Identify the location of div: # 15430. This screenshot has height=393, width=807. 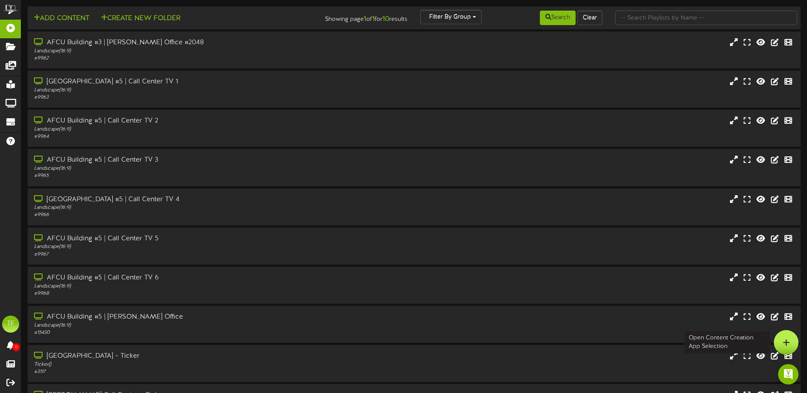
(188, 333).